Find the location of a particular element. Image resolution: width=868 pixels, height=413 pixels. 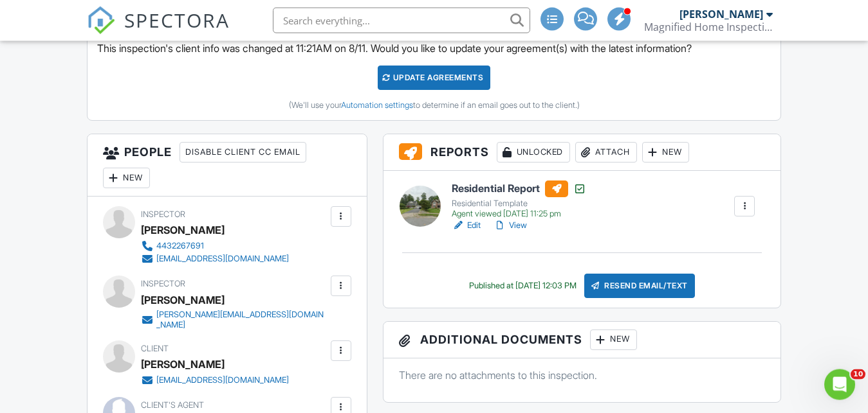

input: Search everything... is located at coordinates (402, 20).